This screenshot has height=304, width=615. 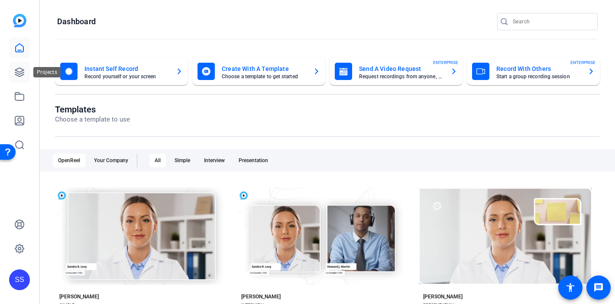 What do you see at coordinates (401, 69) in the screenshot?
I see `mat-card-title: Send A Video Request` at bounding box center [401, 69].